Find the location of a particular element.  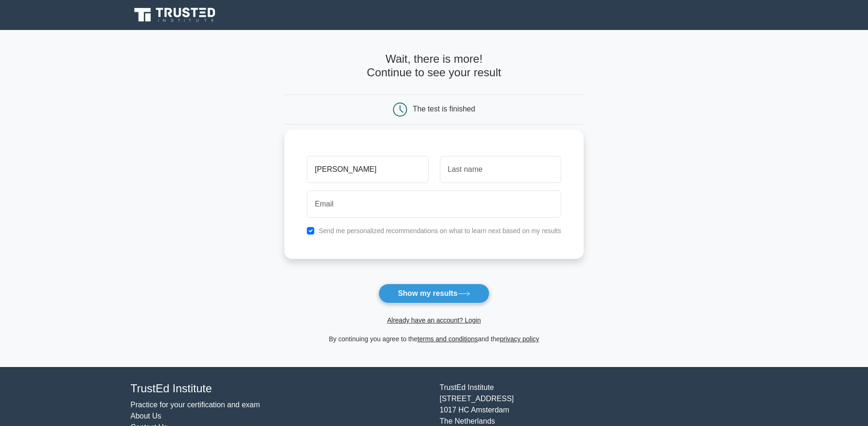

a: Already have an account? Login is located at coordinates (434, 321).